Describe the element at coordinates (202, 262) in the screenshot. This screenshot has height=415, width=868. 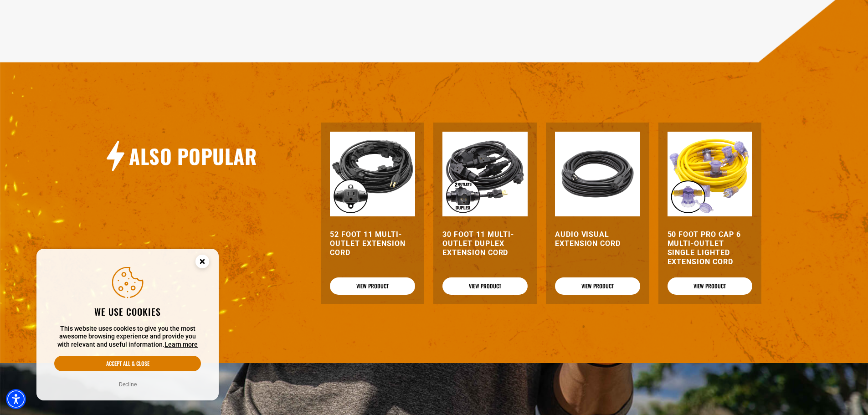
I see `button: Close this option` at that location.